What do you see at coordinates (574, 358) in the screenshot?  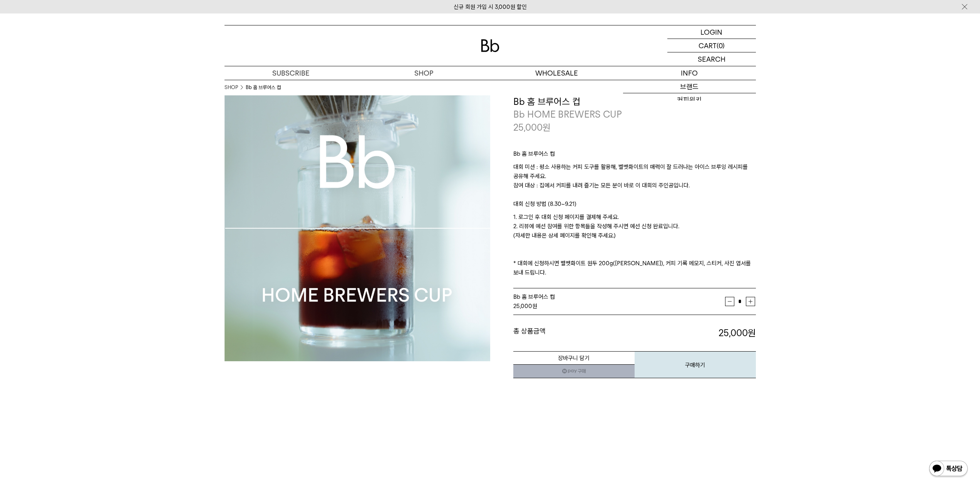 I see `button: 장바구니 담기` at bounding box center [574, 358].